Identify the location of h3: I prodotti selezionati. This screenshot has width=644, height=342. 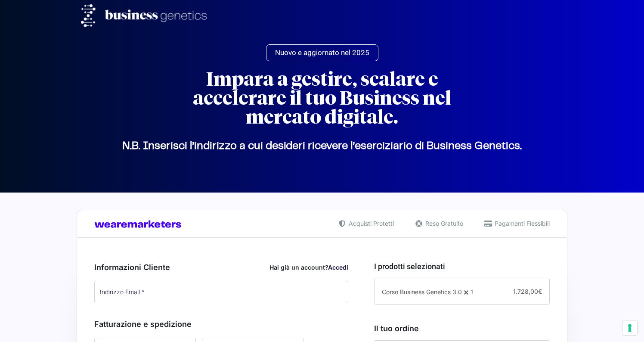
(462, 266).